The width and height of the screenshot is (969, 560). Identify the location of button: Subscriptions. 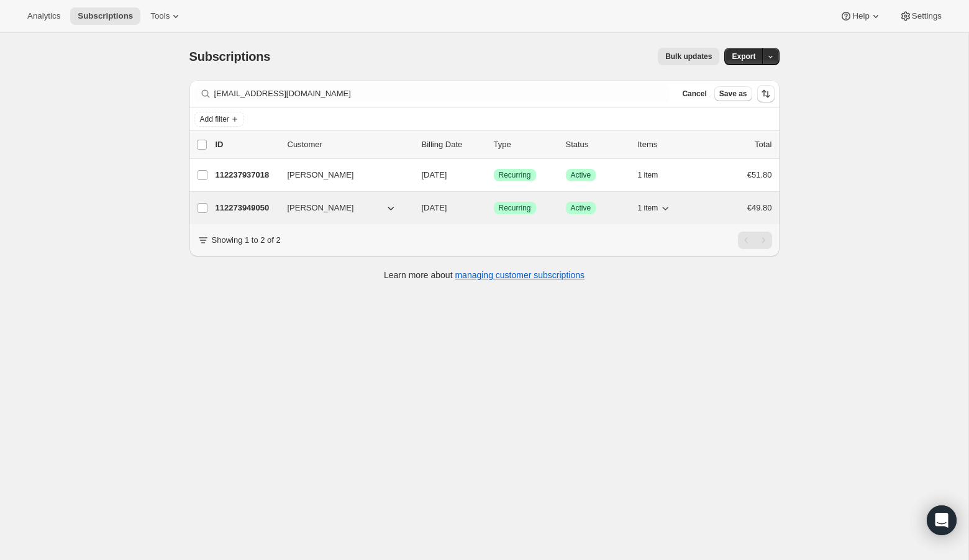
(105, 17).